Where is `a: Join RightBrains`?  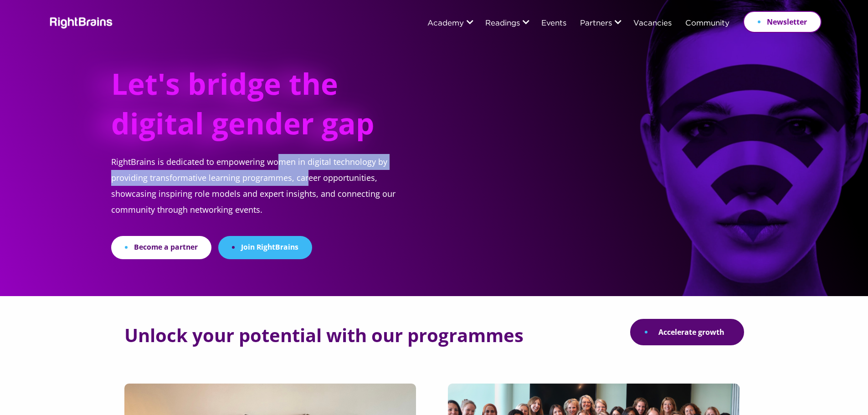
a: Join RightBrains is located at coordinates (265, 247).